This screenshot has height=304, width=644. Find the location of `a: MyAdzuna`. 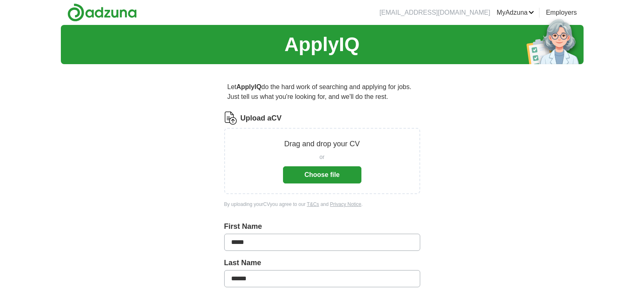

a: MyAdzuna is located at coordinates (515, 13).